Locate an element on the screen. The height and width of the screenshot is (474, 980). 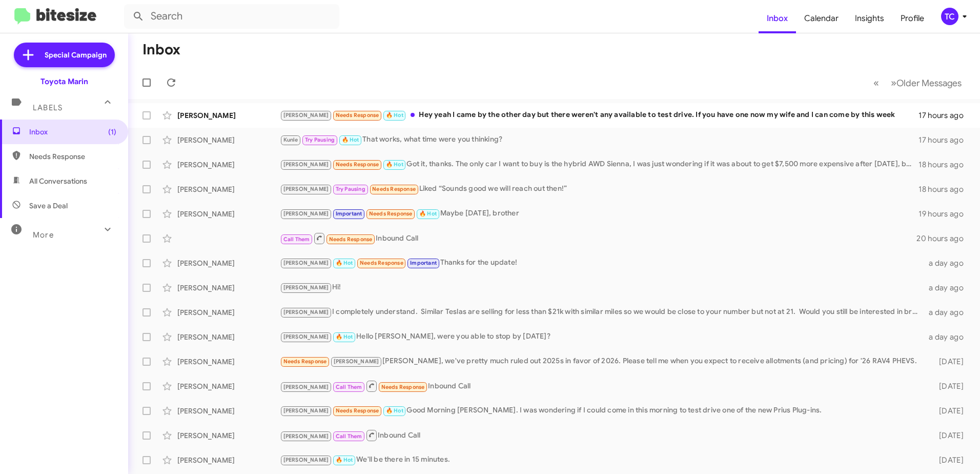
span: Labels is located at coordinates (48, 108).